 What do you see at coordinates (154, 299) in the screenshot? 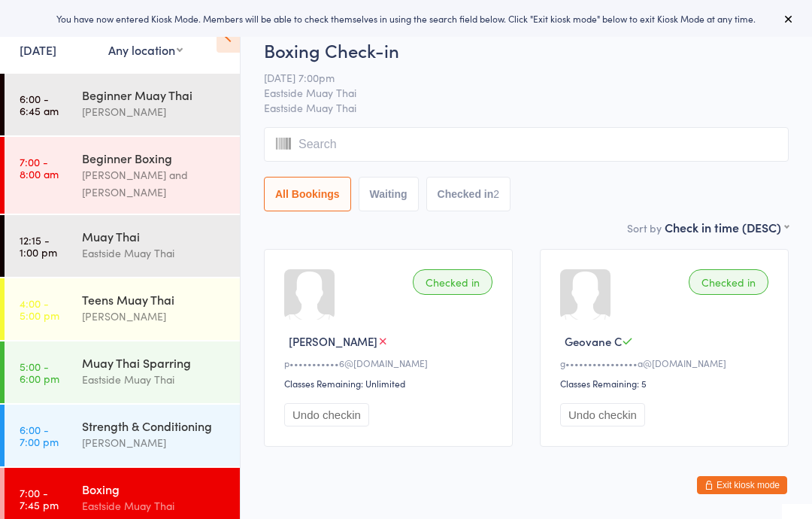
I see `div: Teens Muay Thai` at bounding box center [154, 299].